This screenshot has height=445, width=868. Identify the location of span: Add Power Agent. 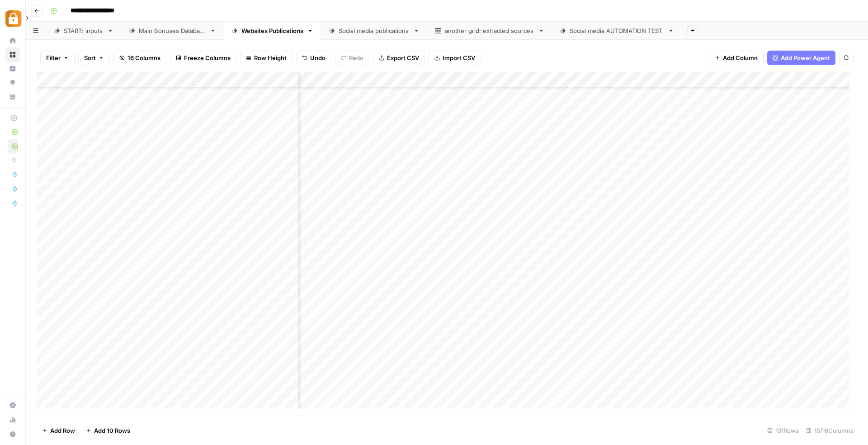
(805, 58).